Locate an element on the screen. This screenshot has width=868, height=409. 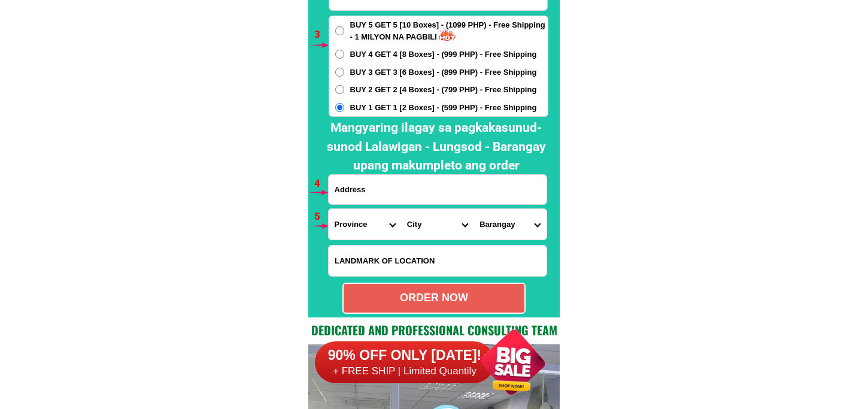
span: BUY 2 GET 2 [4 Boxes] - (799 PHP) - Free Shipping is located at coordinates (444, 90).